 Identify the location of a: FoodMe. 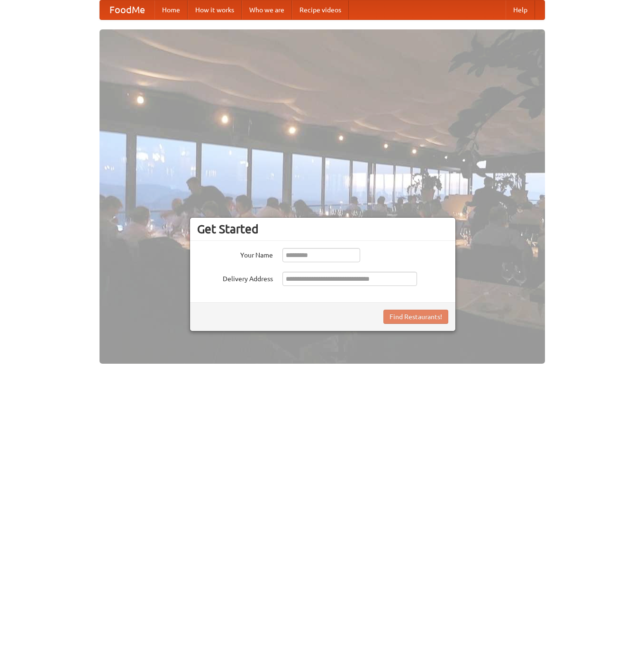
(127, 10).